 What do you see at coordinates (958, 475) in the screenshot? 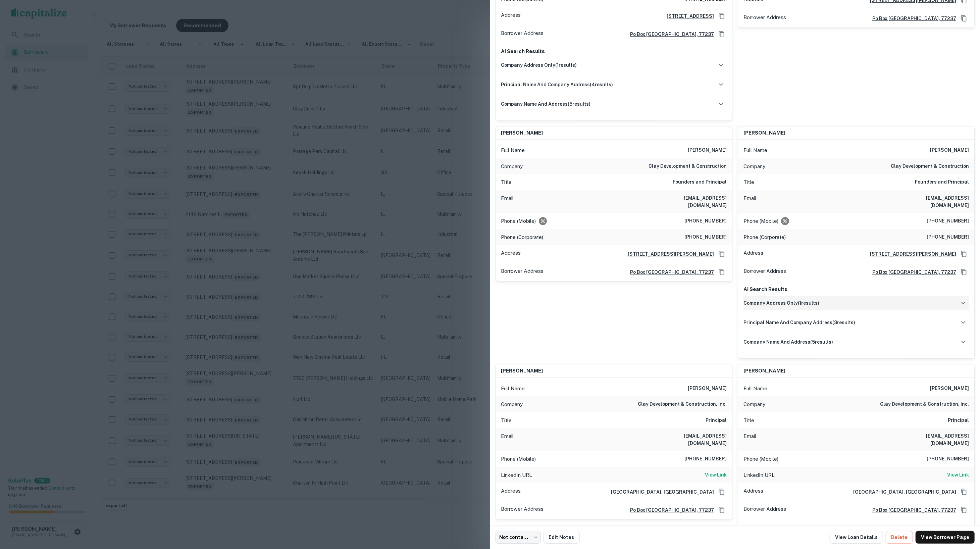
I see `h6: View Link` at bounding box center [958, 475].